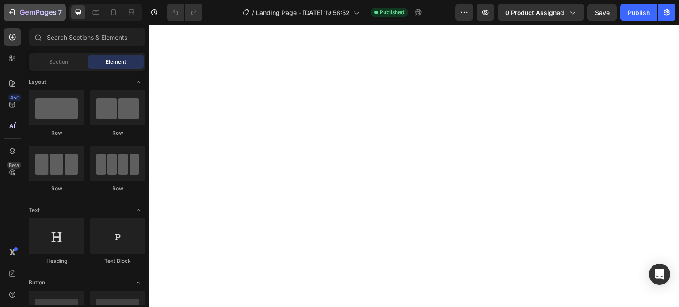  I want to click on div: Beta, so click(14, 165).